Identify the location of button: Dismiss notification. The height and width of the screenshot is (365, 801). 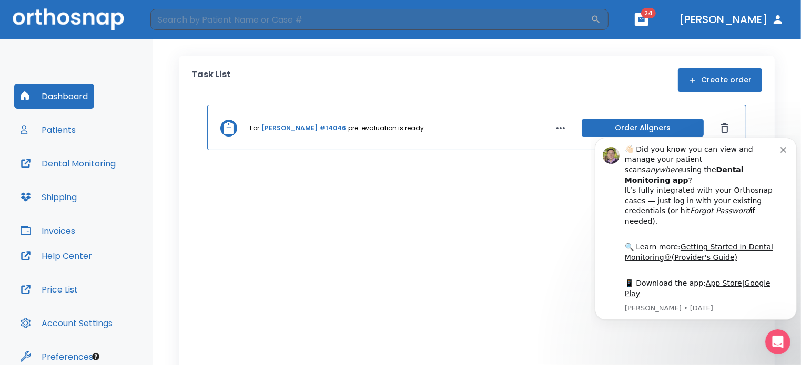
(194, 14).